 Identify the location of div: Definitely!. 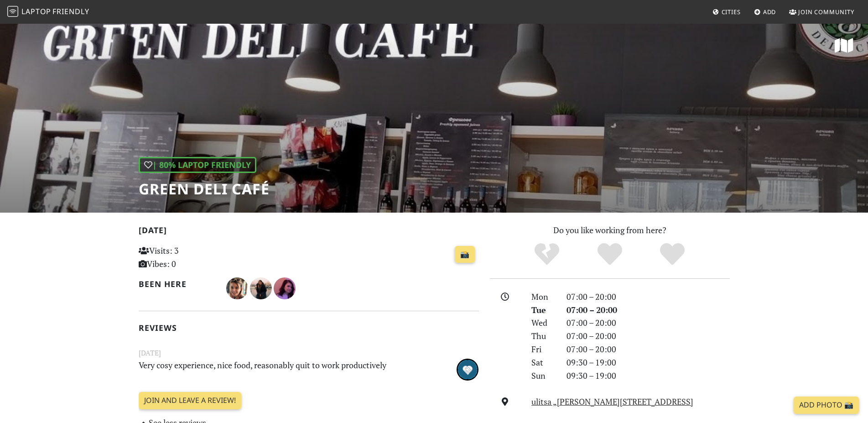
(672, 254).